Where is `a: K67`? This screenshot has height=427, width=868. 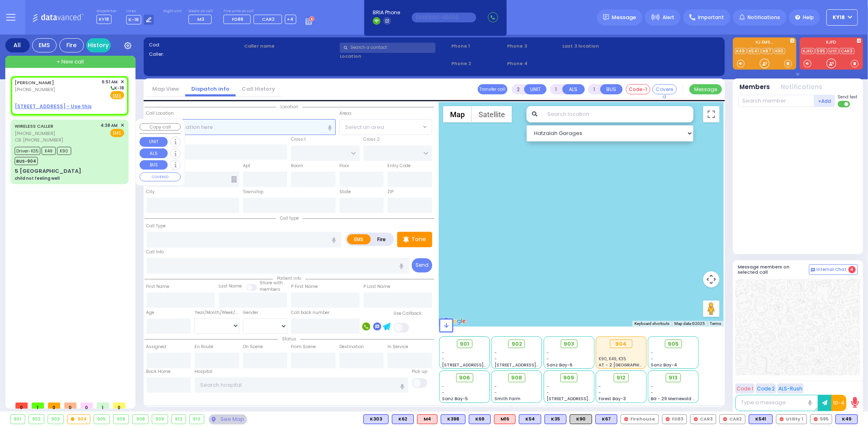
a: K67 is located at coordinates (768, 51).